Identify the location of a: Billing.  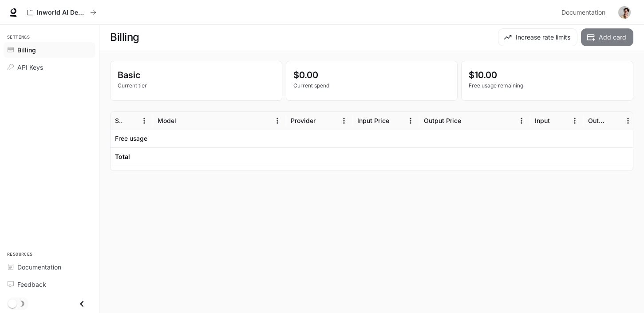
(49, 50).